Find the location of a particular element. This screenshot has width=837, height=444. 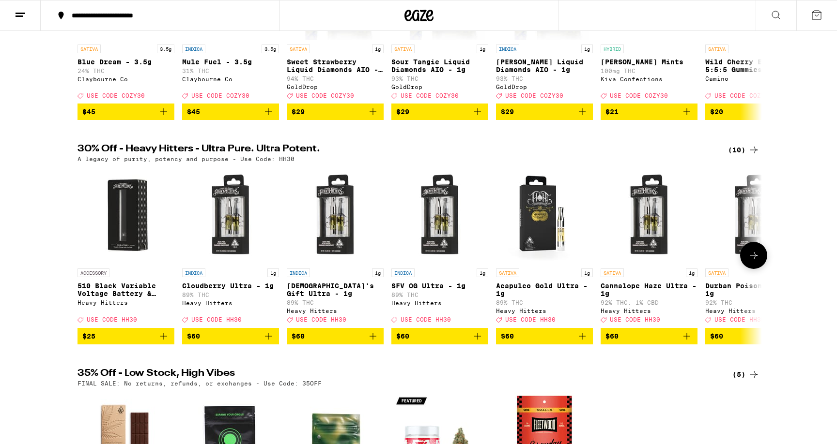

h2: 35% Off - Low Stock, High Vibes is located at coordinates (395, 375).